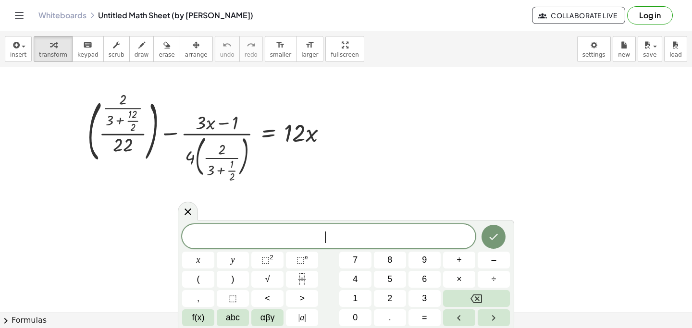  What do you see at coordinates (650, 49) in the screenshot?
I see `button: save` at bounding box center [650, 49].